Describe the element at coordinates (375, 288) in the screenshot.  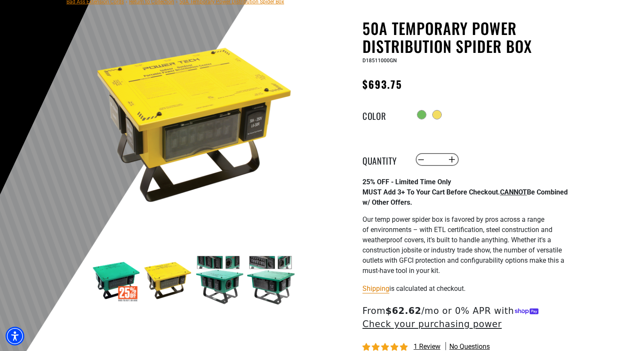
I see `a: Shipping` at that location.